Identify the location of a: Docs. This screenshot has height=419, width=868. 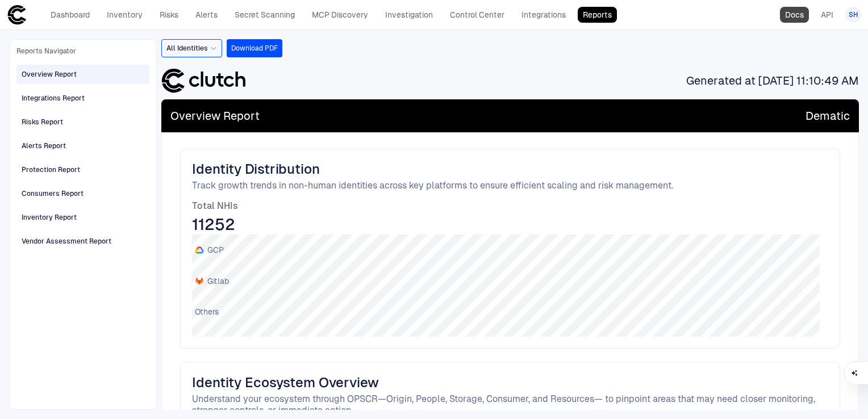
(794, 15).